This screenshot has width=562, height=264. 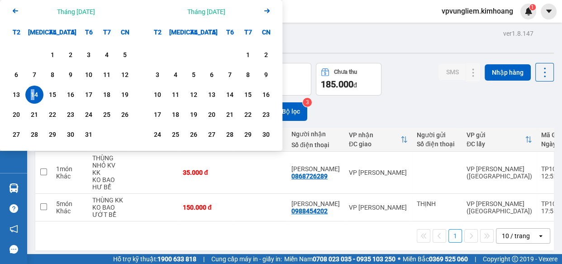 What do you see at coordinates (176, 134) in the screenshot?
I see `div: Choose Thứ Ba, tháng 11 25 2025. It's available.` at bounding box center [176, 134].